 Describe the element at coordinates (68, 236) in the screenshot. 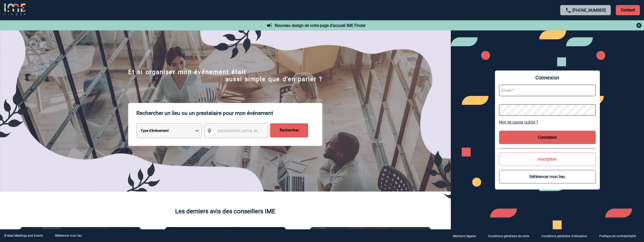

I see `a: Référencer mon lieu` at that location.